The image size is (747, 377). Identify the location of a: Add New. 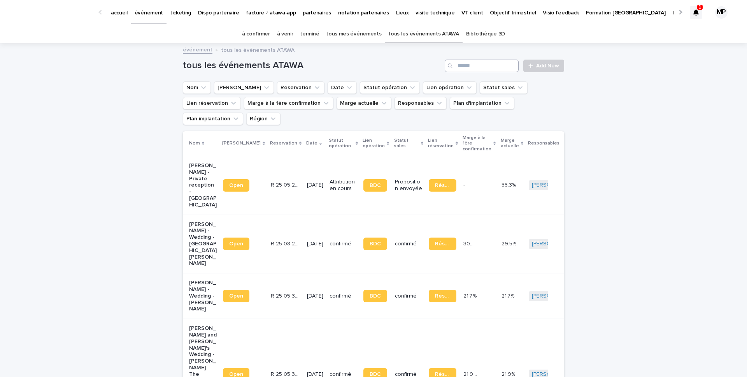
(544, 66).